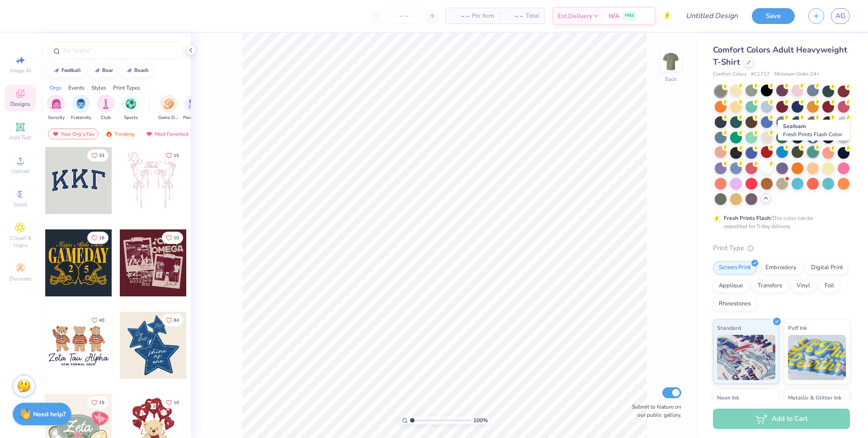 The height and width of the screenshot is (438, 868). Describe the element at coordinates (169, 117) in the screenshot. I see `span: Game Day` at that location.